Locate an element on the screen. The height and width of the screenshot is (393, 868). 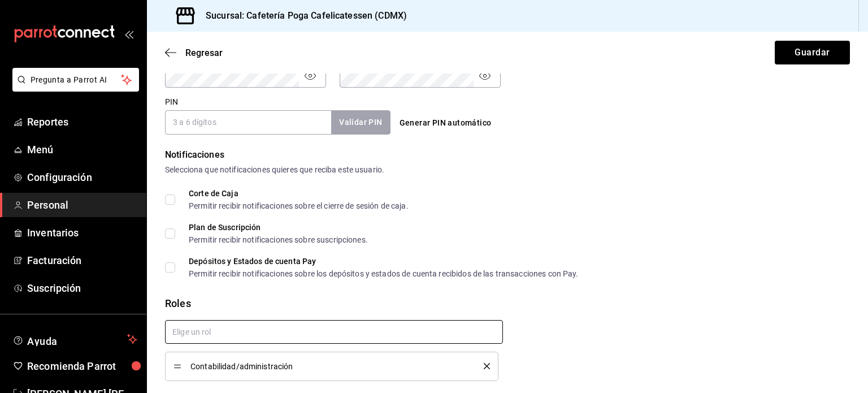
input: 3 a 6 dígitos is located at coordinates (248, 122).